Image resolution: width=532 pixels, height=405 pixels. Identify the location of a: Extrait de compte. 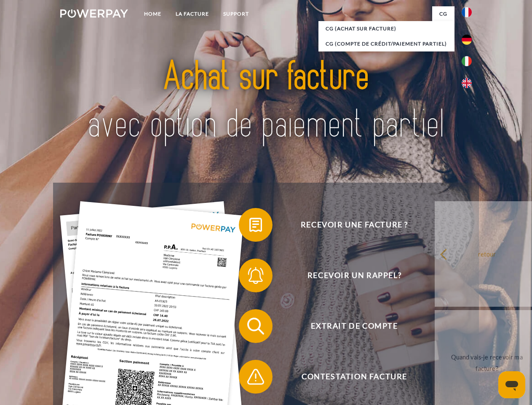
(349, 326).